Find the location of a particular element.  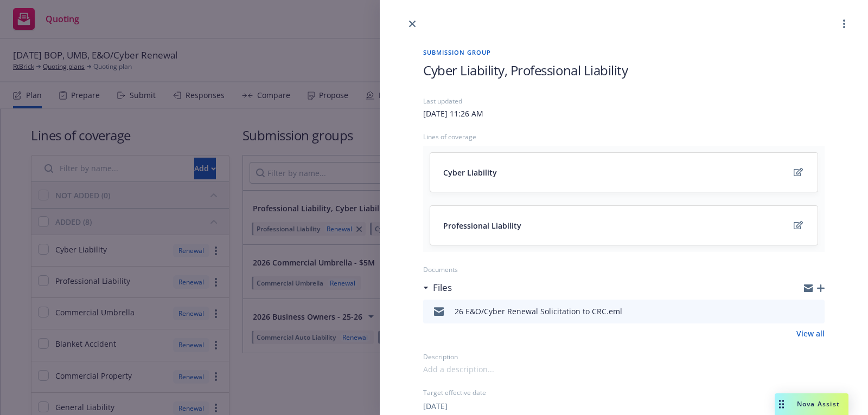

span: Nova Assist is located at coordinates (818, 404).